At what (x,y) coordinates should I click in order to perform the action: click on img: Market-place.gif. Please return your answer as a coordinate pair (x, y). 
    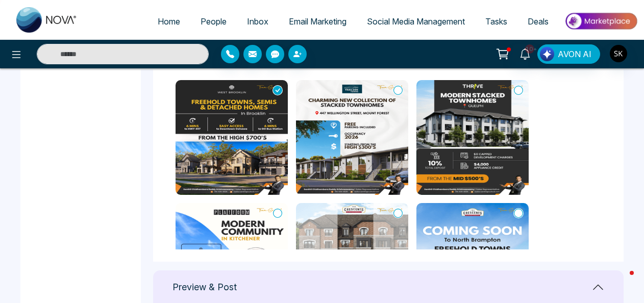
    Looking at the image, I should click on (601, 21).